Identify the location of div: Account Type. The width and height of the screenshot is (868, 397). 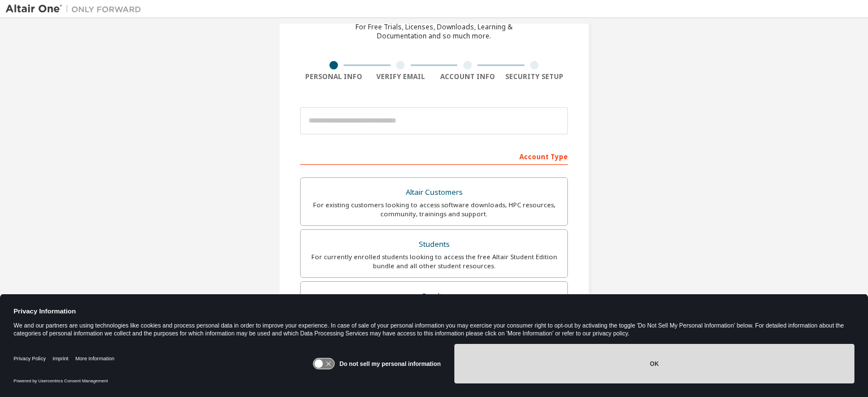
(434, 156).